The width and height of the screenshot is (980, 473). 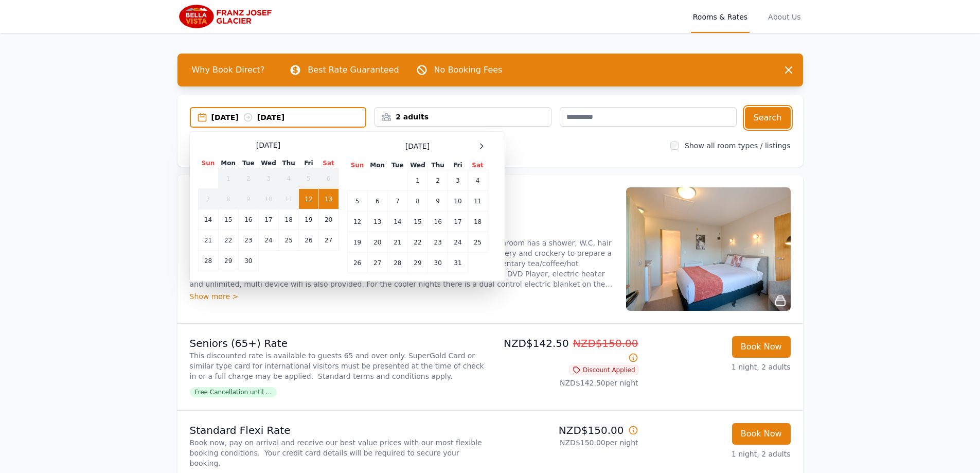 I want to click on p: Standard Flexi Rate, so click(x=338, y=430).